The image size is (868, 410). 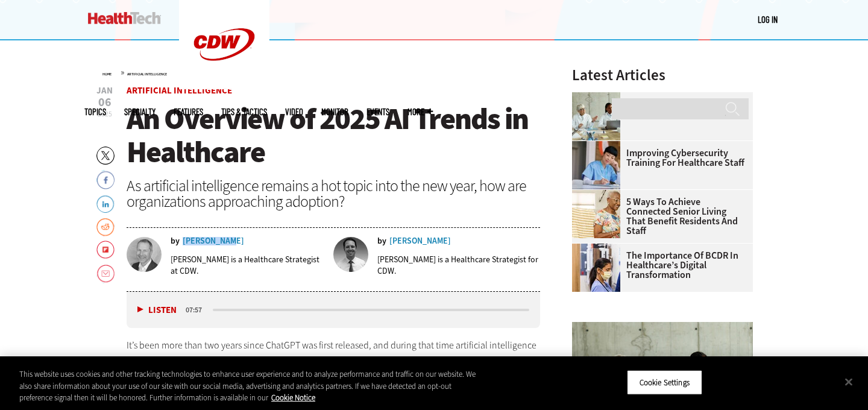 What do you see at coordinates (767, 19) in the screenshot?
I see `a: Log in` at bounding box center [767, 19].